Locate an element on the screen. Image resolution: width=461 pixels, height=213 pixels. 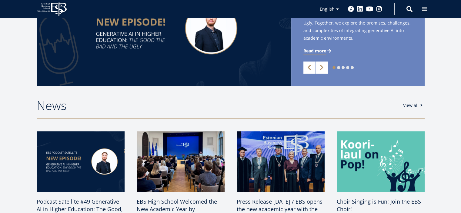
span: Read more is located at coordinates (315, 51).